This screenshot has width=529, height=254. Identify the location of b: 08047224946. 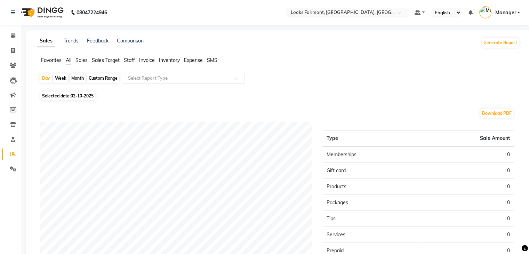
(92, 13).